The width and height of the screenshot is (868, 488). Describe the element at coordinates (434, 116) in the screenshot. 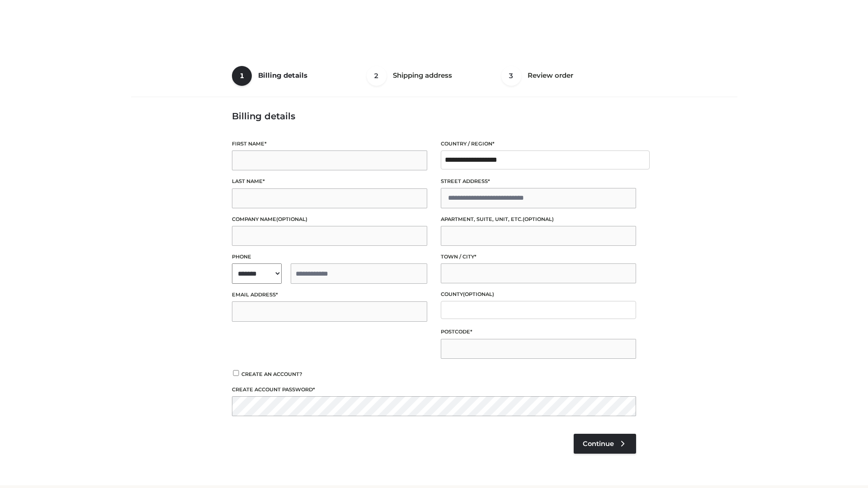

I see `h3: Billing details` at that location.